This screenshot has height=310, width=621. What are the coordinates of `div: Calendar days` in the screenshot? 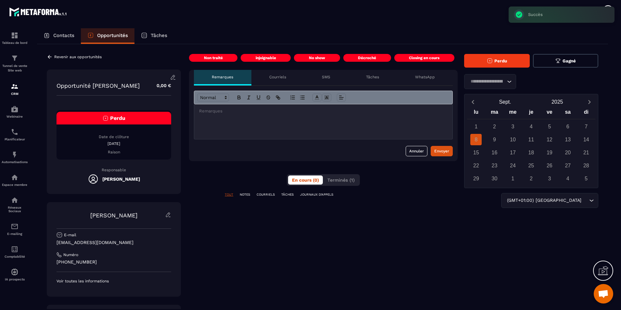 It's located at (531, 152).